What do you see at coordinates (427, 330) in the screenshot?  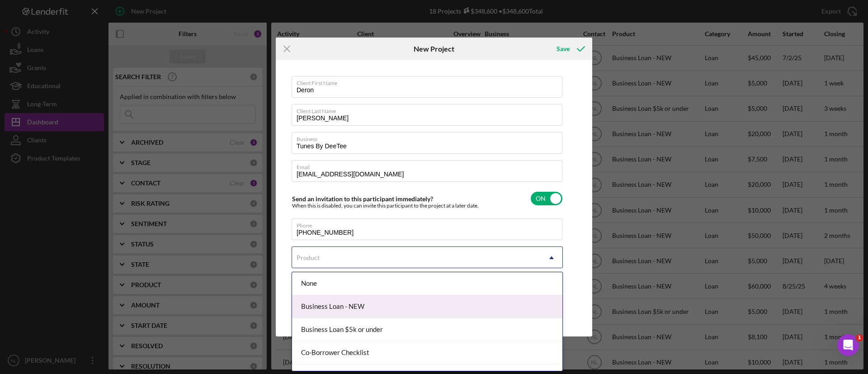 I see `div: Business Loan $5k or under` at bounding box center [427, 330].